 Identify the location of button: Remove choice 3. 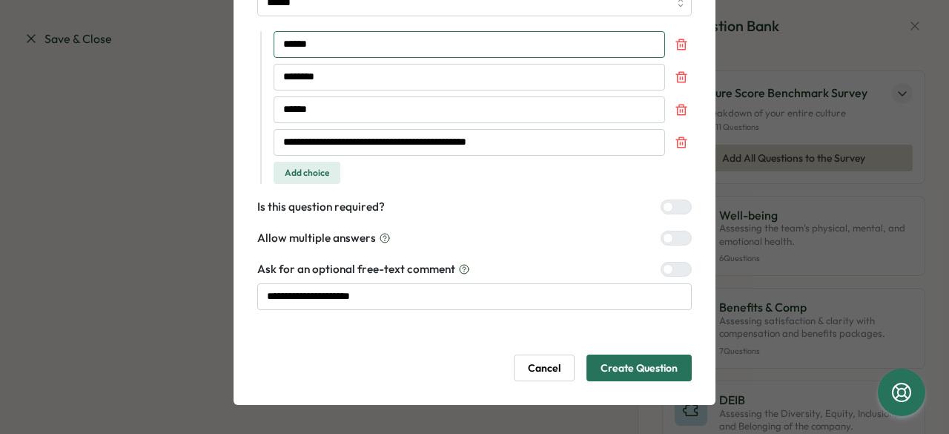
(682, 110).